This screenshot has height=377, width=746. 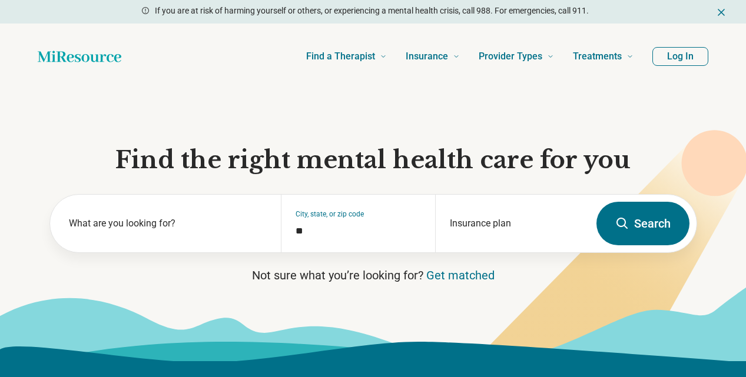 I want to click on button: Log In, so click(x=680, y=57).